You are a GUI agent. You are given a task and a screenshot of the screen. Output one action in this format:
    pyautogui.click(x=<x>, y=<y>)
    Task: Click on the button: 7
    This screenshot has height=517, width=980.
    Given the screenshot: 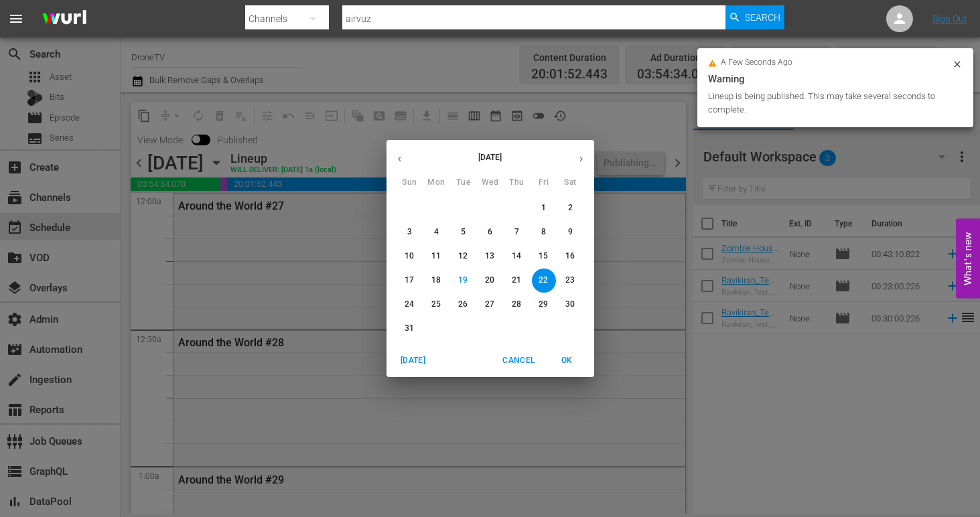 What is the action you would take?
    pyautogui.click(x=517, y=233)
    